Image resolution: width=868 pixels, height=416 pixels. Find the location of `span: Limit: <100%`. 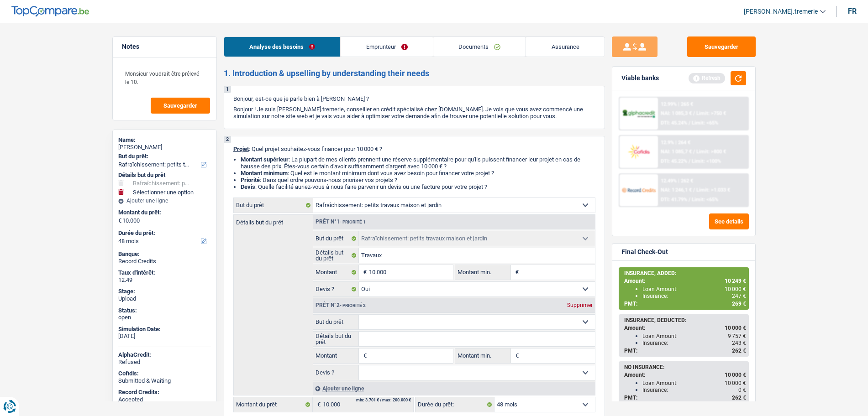

span: Limit: <100% is located at coordinates (706, 161).